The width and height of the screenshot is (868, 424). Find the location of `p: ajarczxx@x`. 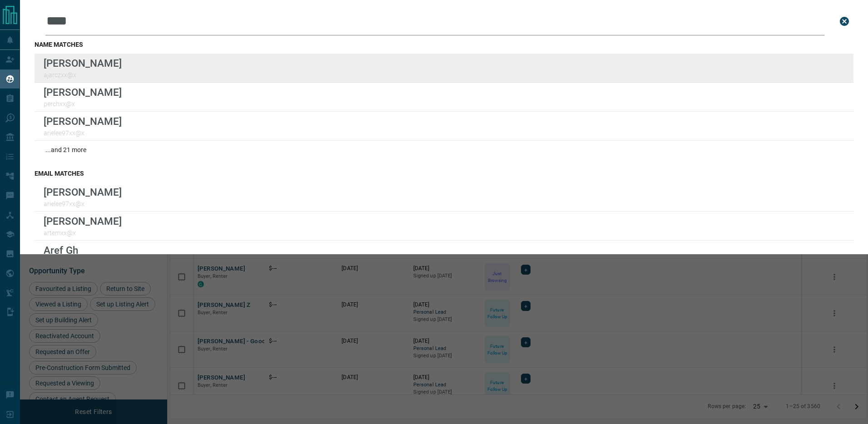

p: ajarczxx@x is located at coordinates (83, 75).